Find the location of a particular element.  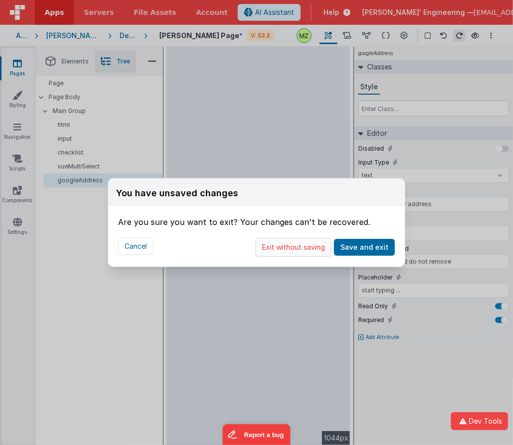

button: Save and exit is located at coordinates (364, 247).